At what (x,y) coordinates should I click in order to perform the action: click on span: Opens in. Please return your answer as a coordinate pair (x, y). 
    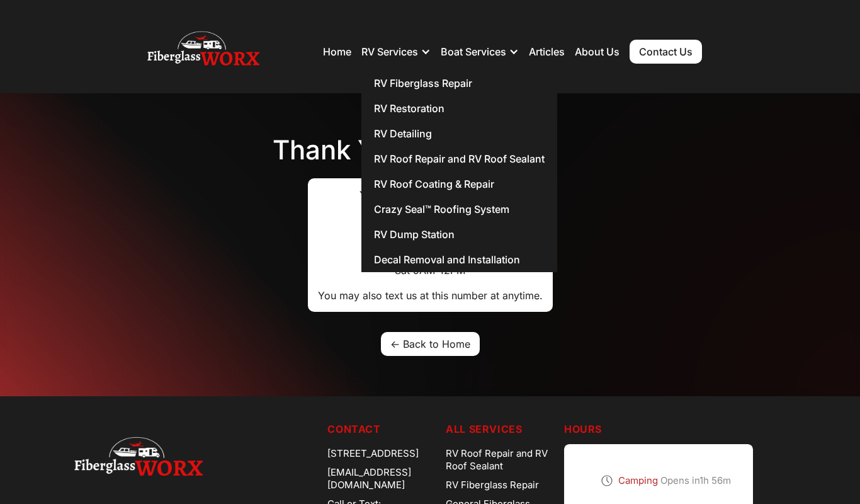
    Looking at the image, I should click on (696, 480).